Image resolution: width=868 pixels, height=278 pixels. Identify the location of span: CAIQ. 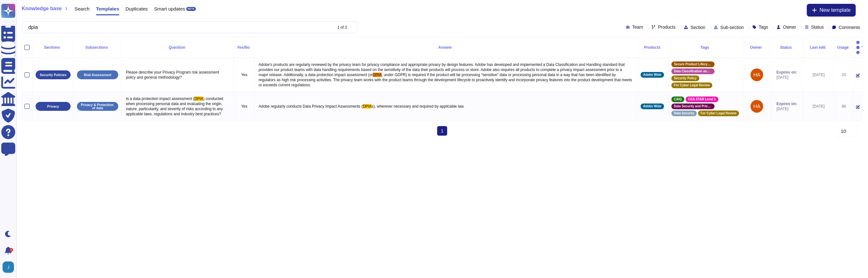
(678, 99).